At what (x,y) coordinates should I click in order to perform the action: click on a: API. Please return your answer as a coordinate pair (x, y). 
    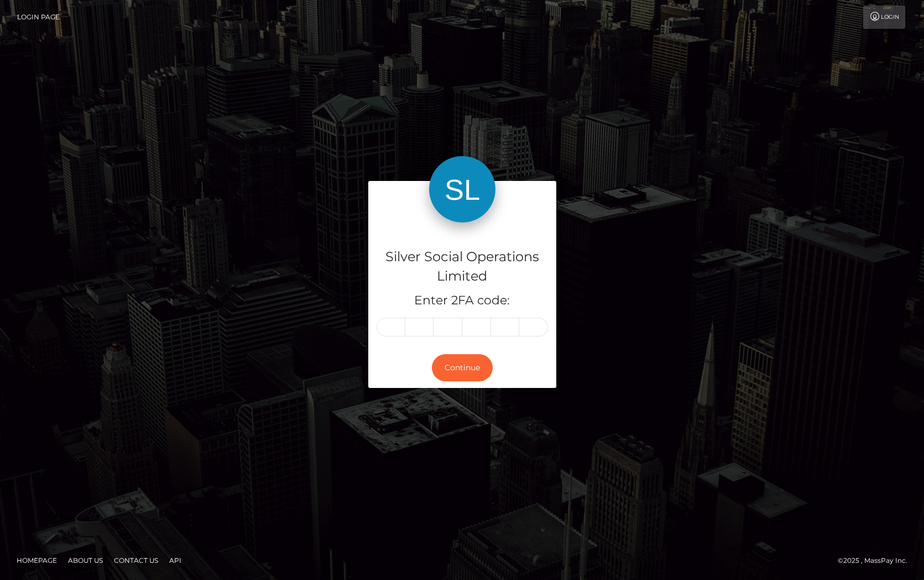
    Looking at the image, I should click on (176, 560).